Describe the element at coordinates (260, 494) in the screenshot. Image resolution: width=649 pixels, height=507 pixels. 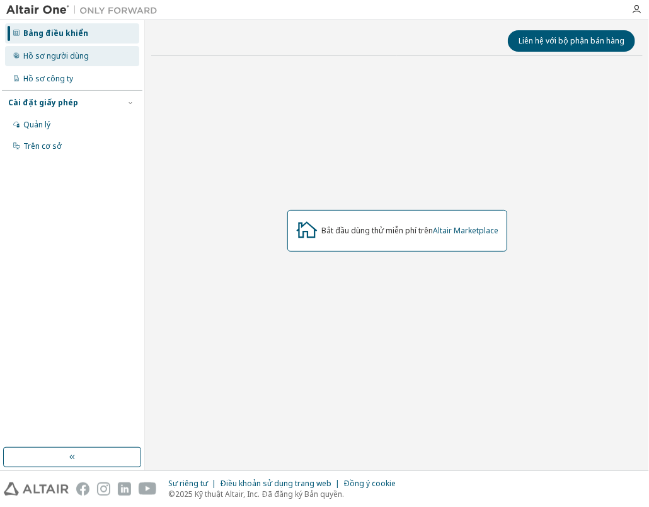
I see `font: 2025 Kỹ thuật Altair, Inc. Đã đăng ký Bản quyền.` at that location.